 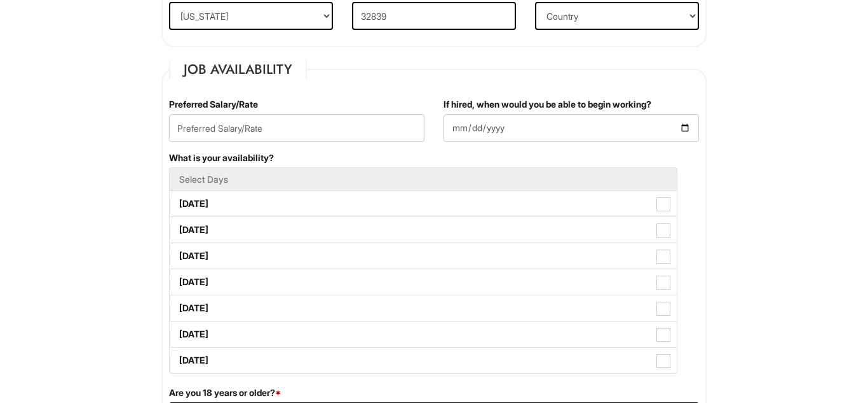 What do you see at coordinates (237, 69) in the screenshot?
I see `legend: Job Availability` at bounding box center [237, 69].